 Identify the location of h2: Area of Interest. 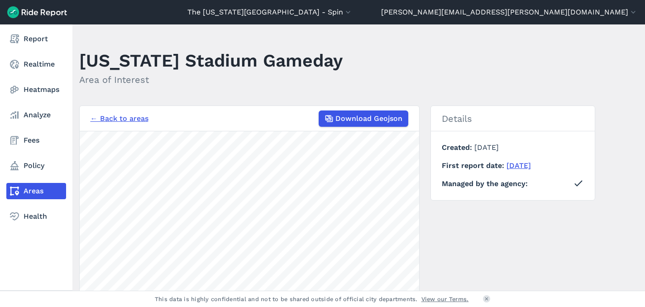
(211, 80).